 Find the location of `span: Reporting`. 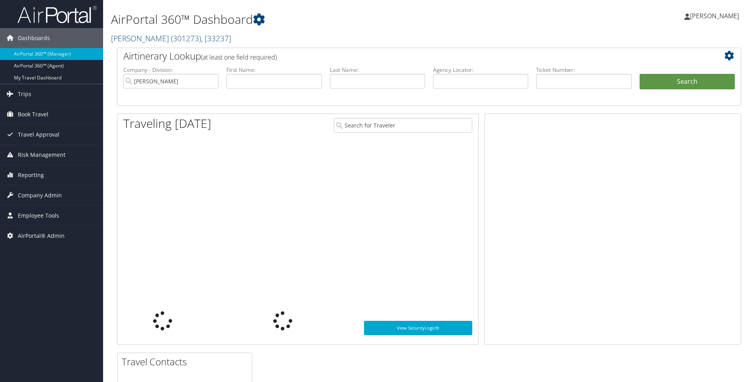

span: Reporting is located at coordinates (31, 175).